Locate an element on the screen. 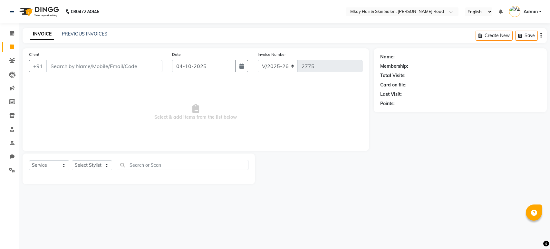  img: logo is located at coordinates (38, 12).